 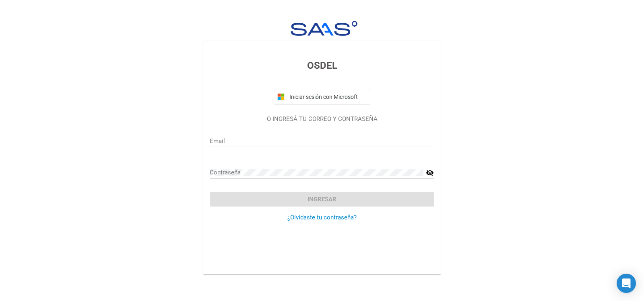 What do you see at coordinates (626, 283) in the screenshot?
I see `div: Open Intercom Messenger` at bounding box center [626, 283].